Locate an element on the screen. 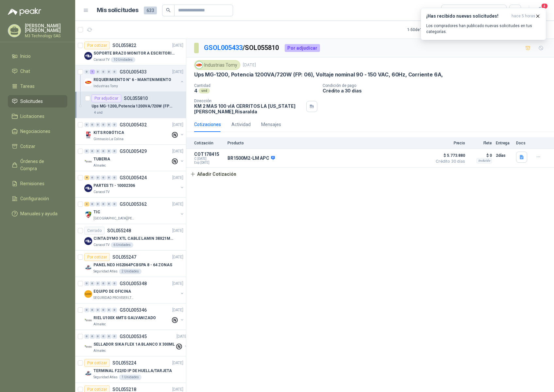  p: Producto is located at coordinates (328, 143).